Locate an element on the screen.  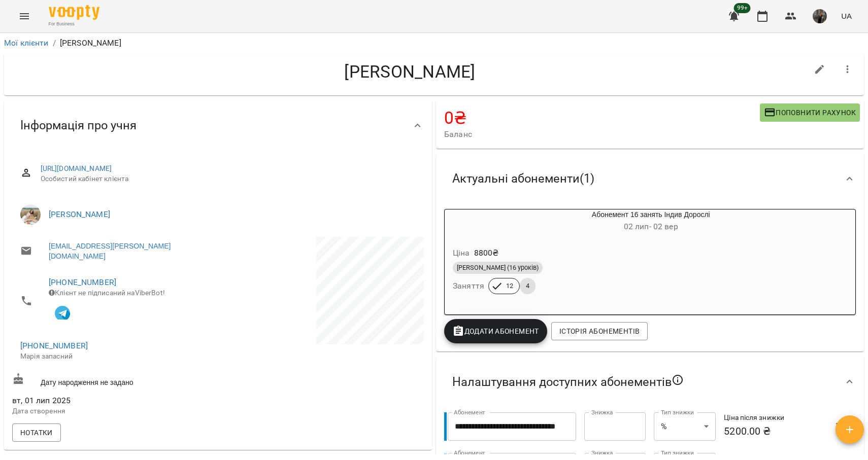
h4: 0 ₴ is located at coordinates (602, 118).